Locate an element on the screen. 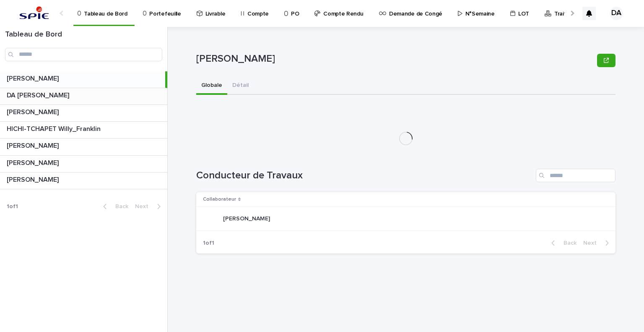 This screenshot has height=332, width=644. h1: Conducteur de Travaux is located at coordinates (364, 175).